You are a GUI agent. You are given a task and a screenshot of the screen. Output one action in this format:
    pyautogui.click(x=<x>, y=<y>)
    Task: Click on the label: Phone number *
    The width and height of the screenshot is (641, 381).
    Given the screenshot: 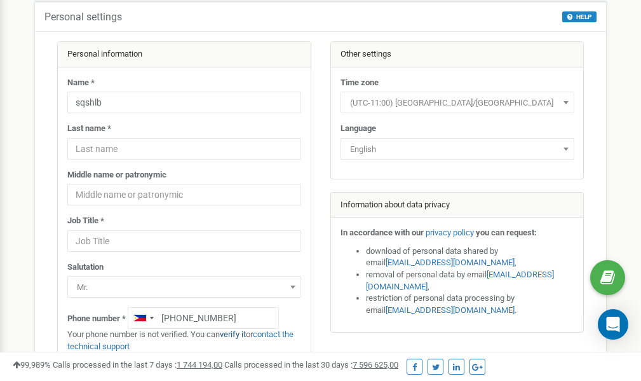 What is the action you would take?
    pyautogui.click(x=97, y=318)
    